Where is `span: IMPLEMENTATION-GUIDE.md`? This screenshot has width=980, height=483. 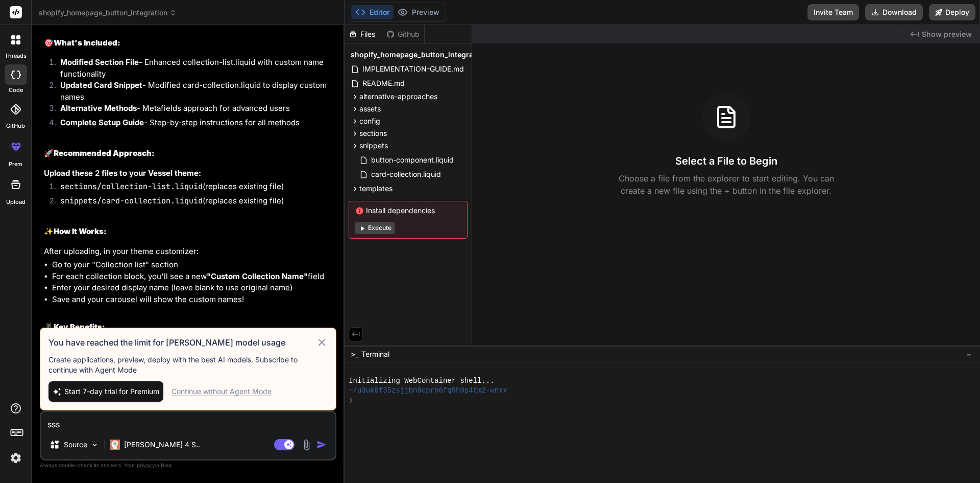
span: IMPLEMENTATION-GUIDE.md is located at coordinates (413, 69).